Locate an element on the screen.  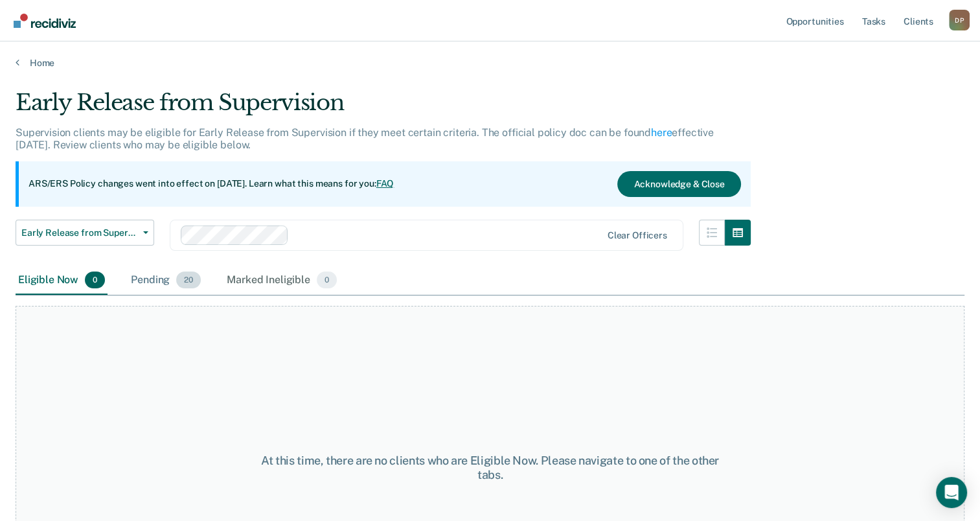
button: Early Release from Supervision is located at coordinates (84, 232).